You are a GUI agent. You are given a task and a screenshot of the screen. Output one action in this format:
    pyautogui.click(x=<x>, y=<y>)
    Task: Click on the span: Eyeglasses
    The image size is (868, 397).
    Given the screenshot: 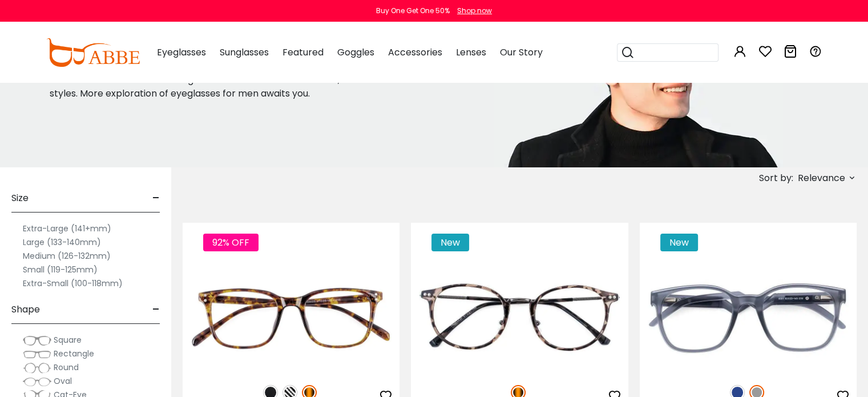 What is the action you would take?
    pyautogui.click(x=182, y=52)
    